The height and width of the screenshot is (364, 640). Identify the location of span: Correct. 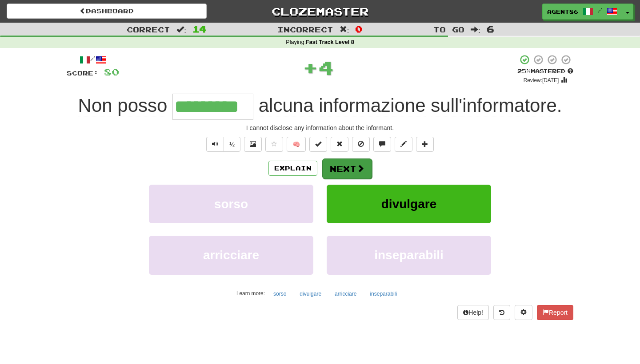
(148, 29).